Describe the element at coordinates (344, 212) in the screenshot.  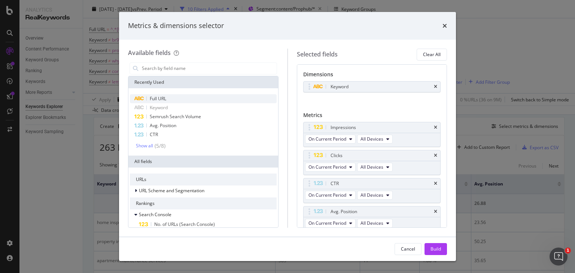
I see `div: Avg. Position` at that location.